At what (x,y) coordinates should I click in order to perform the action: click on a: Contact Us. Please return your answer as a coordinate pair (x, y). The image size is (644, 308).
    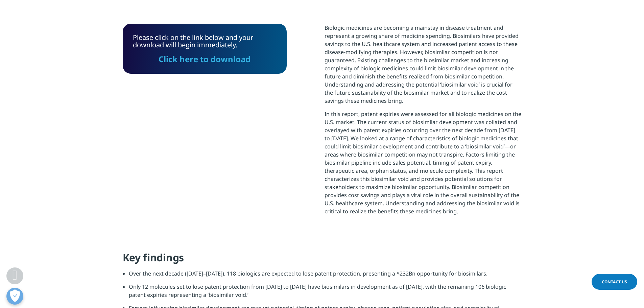
    Looking at the image, I should click on (614, 282).